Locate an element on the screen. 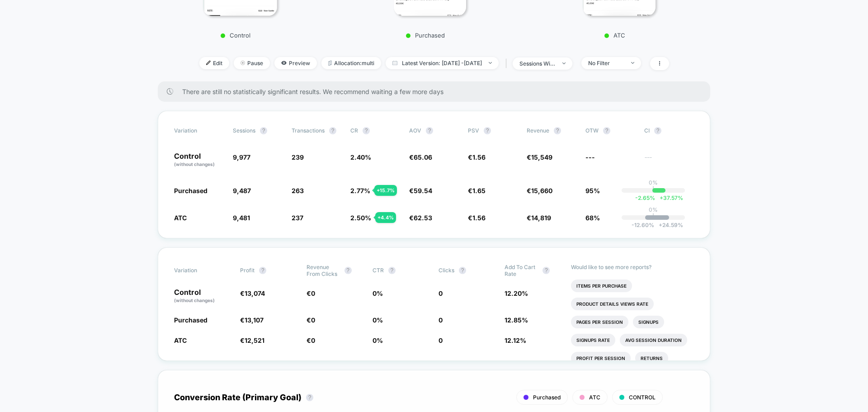  span: Revenue is located at coordinates (538, 130).